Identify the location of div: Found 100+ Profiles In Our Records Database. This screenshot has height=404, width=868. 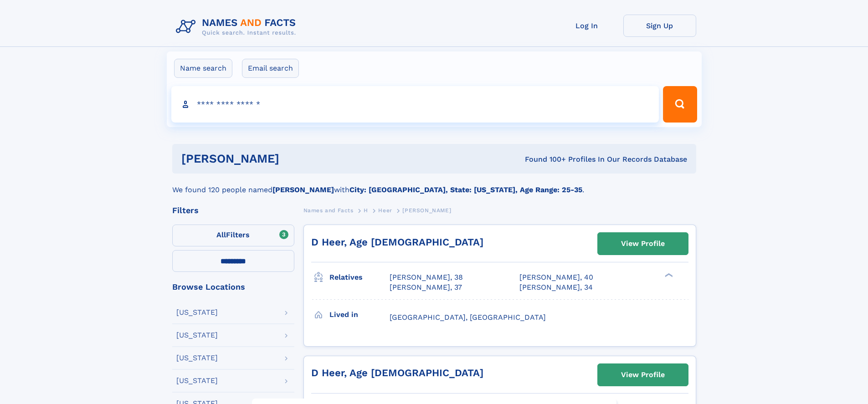
(545, 159).